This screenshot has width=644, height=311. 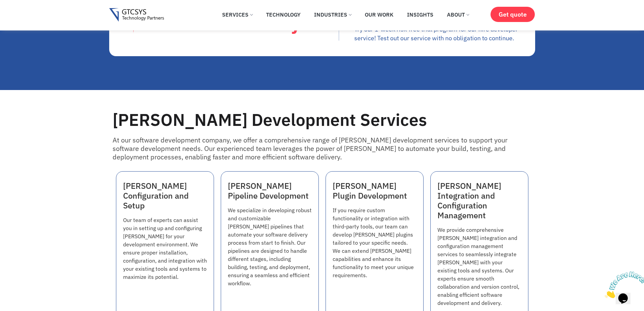 I want to click on a: Insights, so click(x=420, y=14).